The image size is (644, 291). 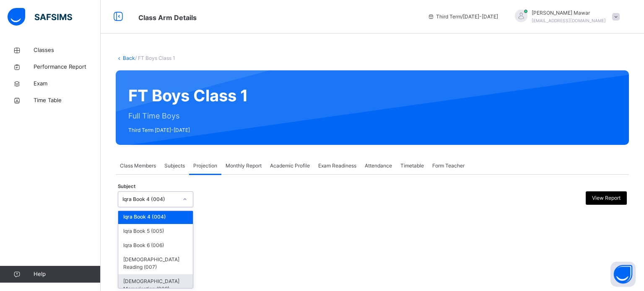 What do you see at coordinates (412, 166) in the screenshot?
I see `span: Timetable` at bounding box center [412, 166].